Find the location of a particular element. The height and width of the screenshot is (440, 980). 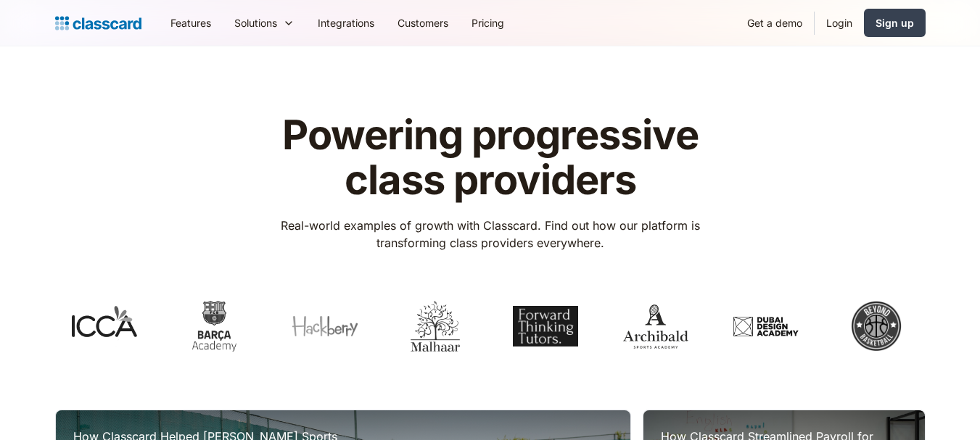

a: Sign up is located at coordinates (895, 22).